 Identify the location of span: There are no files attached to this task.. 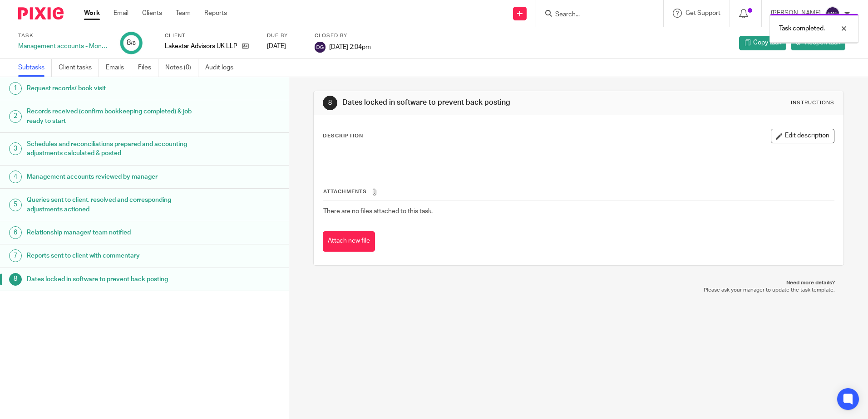
(377, 211).